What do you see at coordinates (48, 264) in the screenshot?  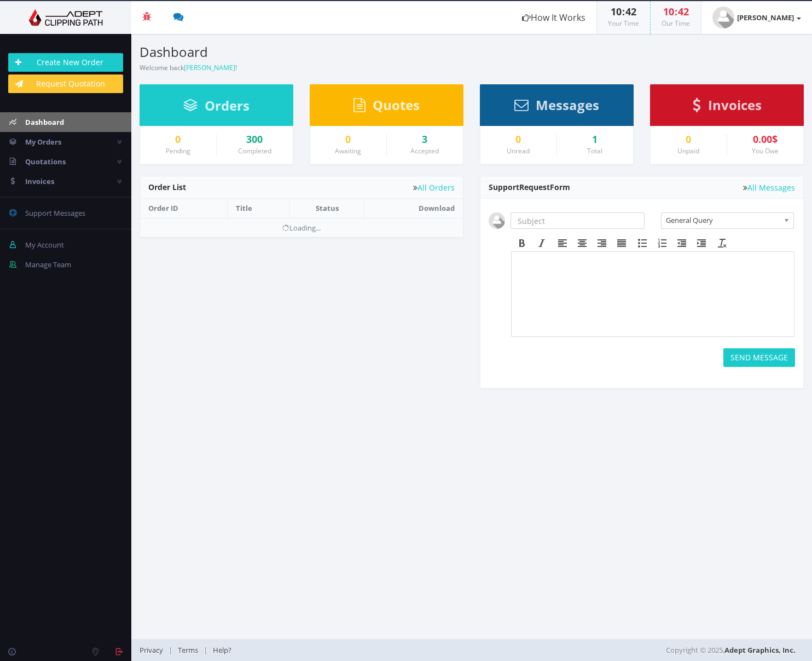 I see `span: Manage Team` at bounding box center [48, 264].